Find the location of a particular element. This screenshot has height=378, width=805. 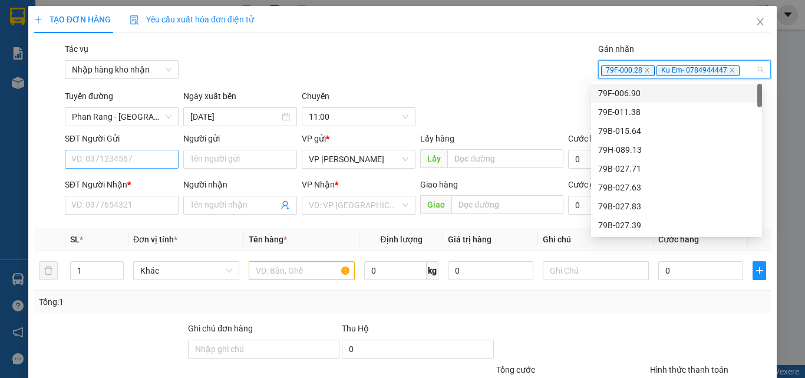

span: 11:00 is located at coordinates (358, 117).